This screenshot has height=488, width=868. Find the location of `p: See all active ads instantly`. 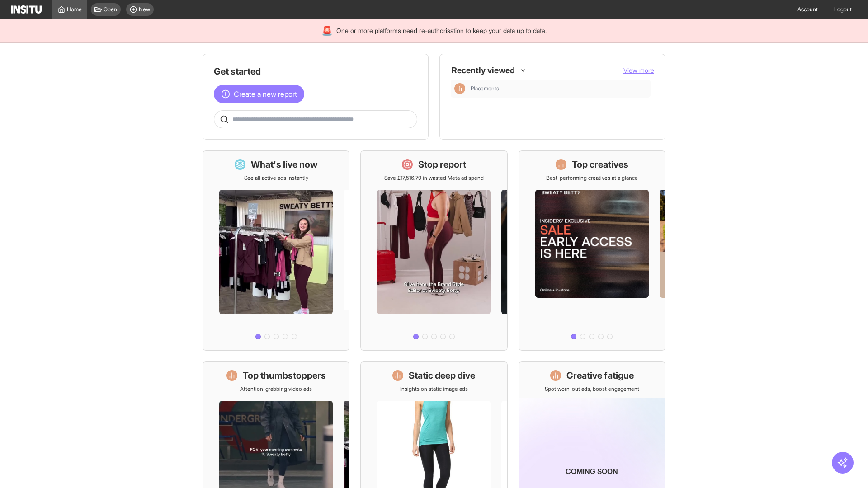

p: See all active ads instantly is located at coordinates (277, 178).